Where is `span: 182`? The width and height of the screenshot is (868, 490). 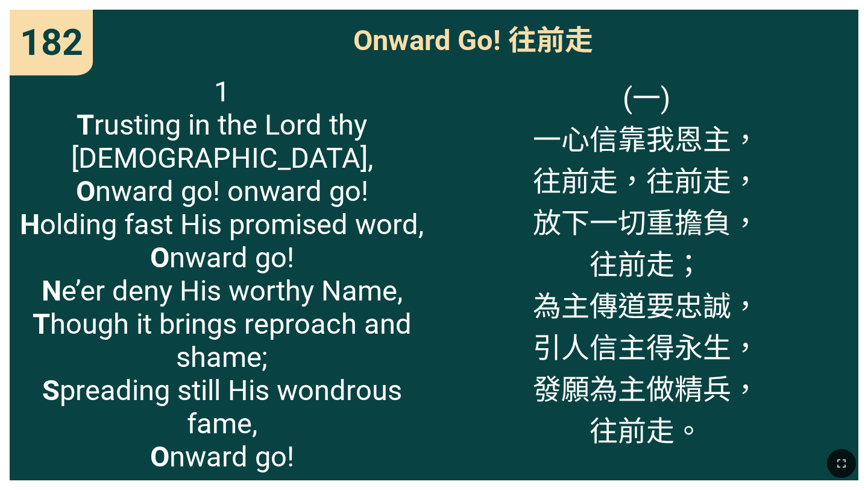
span: 182 is located at coordinates (51, 42).